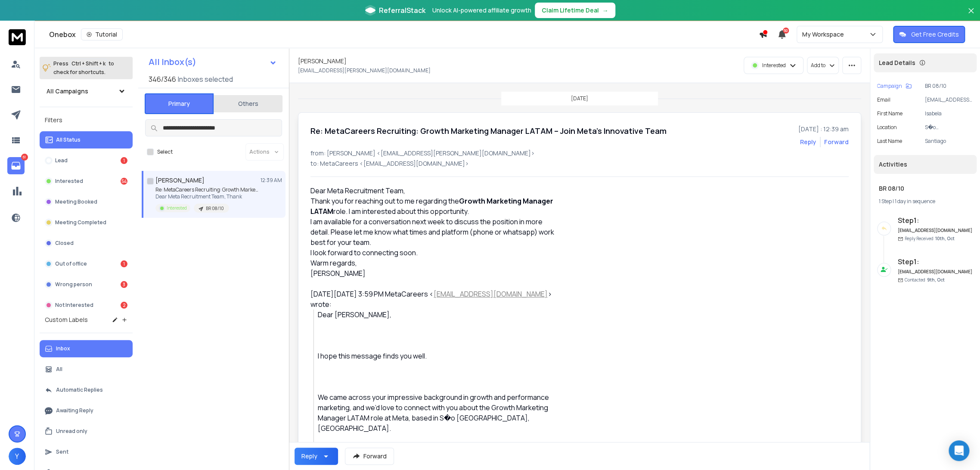 This screenshot has height=470, width=980. Describe the element at coordinates (86, 181) in the screenshot. I see `button: Interested54` at that location.